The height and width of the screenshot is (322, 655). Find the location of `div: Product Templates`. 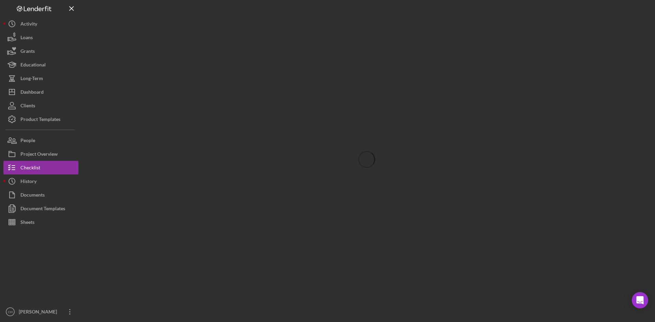

div: Product Templates is located at coordinates (40, 120).